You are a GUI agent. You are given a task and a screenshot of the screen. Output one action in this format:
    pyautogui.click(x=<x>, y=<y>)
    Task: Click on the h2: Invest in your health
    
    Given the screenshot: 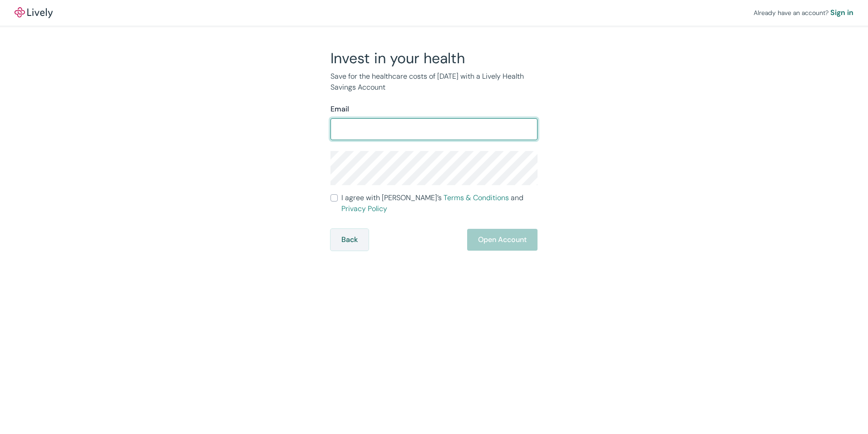 What is the action you would take?
    pyautogui.click(x=434, y=58)
    